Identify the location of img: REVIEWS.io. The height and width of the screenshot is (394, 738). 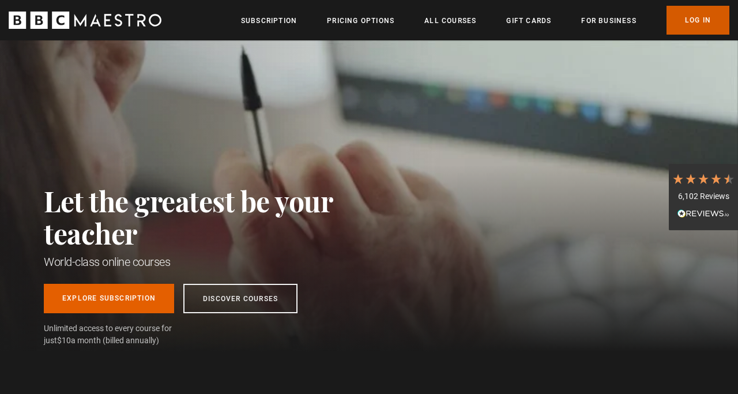
(703, 213).